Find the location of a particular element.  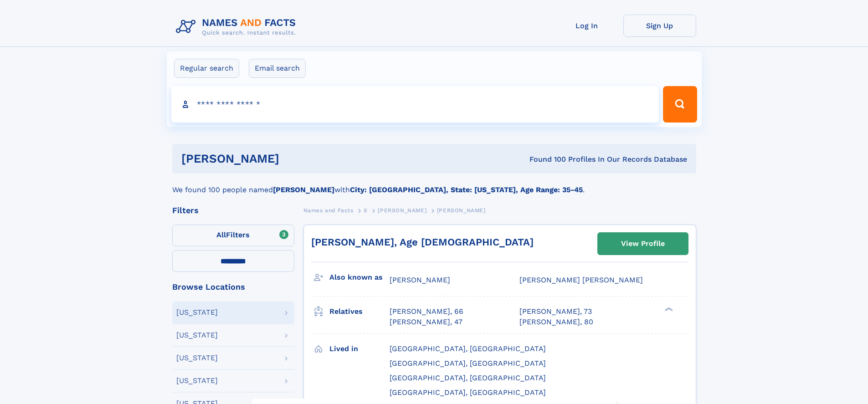

a: View Profile is located at coordinates (643, 244).